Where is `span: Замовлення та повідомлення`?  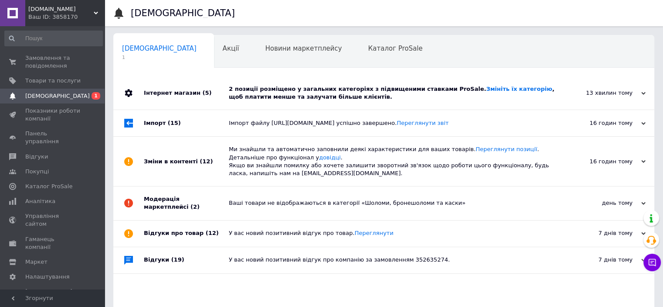 span: Замовлення та повідомлення is located at coordinates (53, 62).